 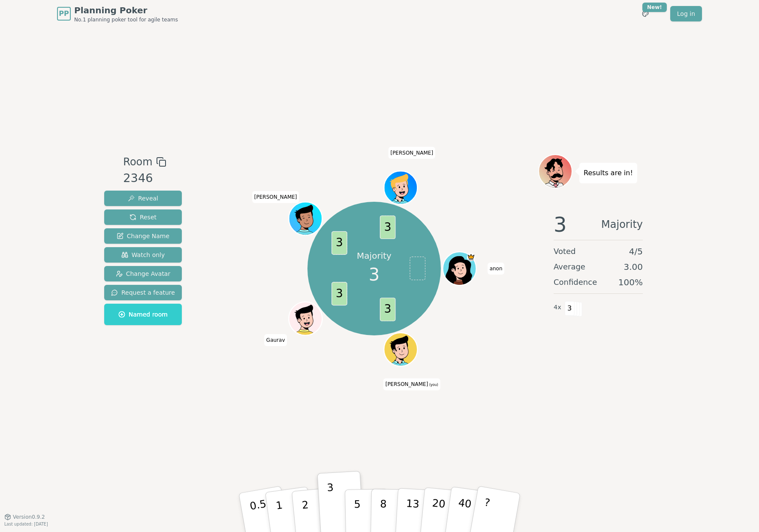 What do you see at coordinates (400, 349) in the screenshot?
I see `button: Click to change your avatar` at bounding box center [400, 349].